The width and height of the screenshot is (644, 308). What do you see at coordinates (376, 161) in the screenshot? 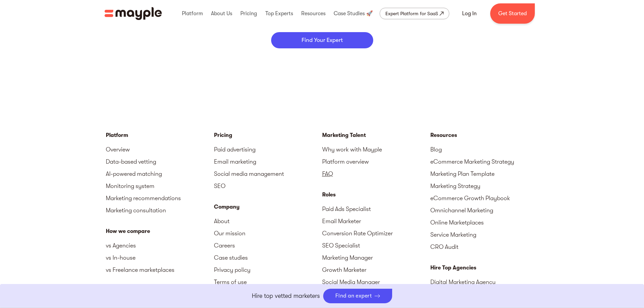
I see `a: Platform overview` at bounding box center [376, 161].